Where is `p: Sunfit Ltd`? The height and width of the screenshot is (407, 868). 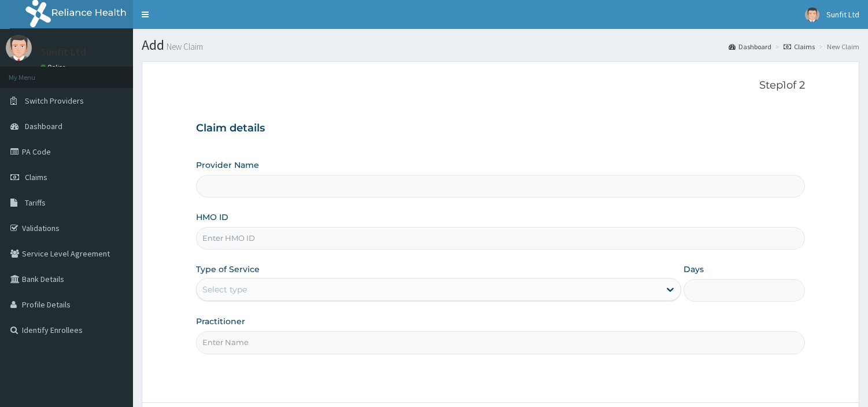 p: Sunfit Ltd is located at coordinates (63, 52).